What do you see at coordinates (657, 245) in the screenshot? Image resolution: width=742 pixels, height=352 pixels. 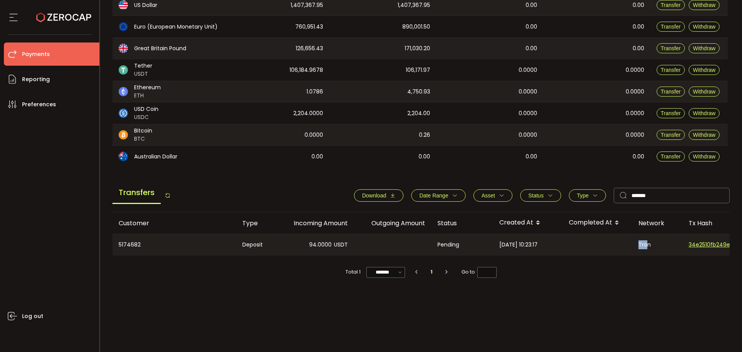 I see `div: Tron` at bounding box center [657, 245].